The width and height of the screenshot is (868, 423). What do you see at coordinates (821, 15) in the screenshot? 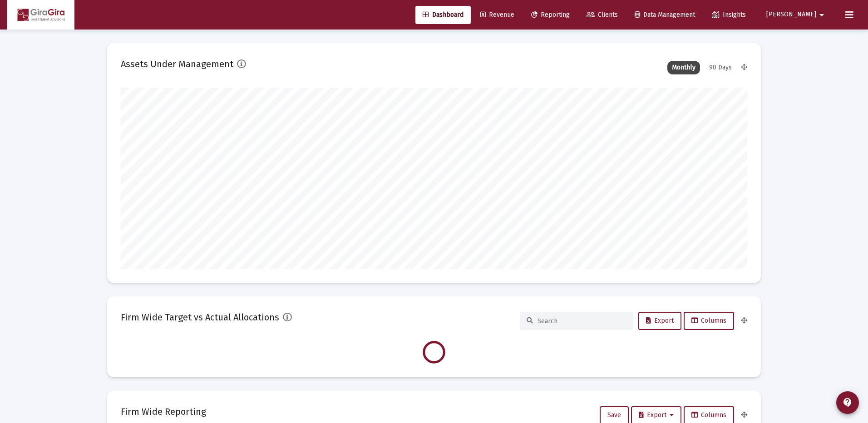
I see `mat-icon: arrow_drop_down` at bounding box center [821, 15].